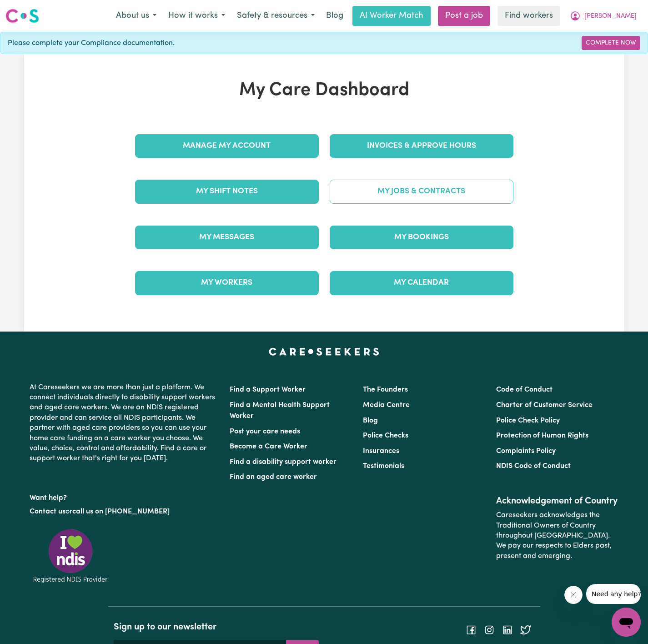 This screenshot has width=648, height=644. Describe the element at coordinates (30, 10) in the screenshot. I see `span: Need any help?` at that location.